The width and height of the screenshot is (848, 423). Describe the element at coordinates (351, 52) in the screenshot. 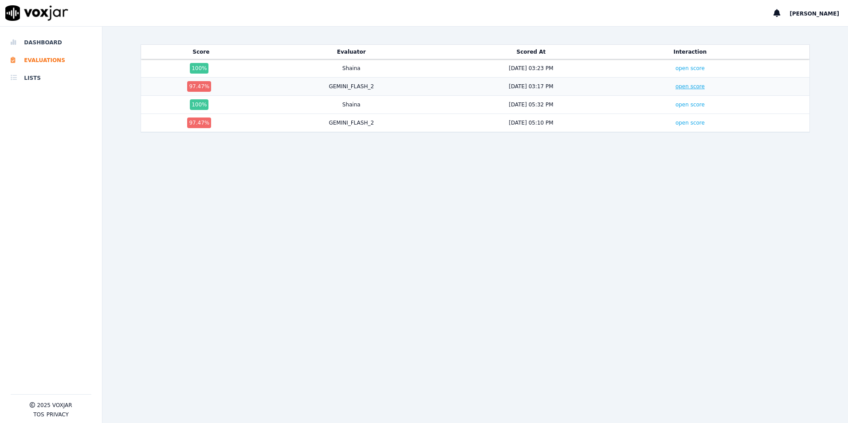

I see `button: Evaluator` at that location.